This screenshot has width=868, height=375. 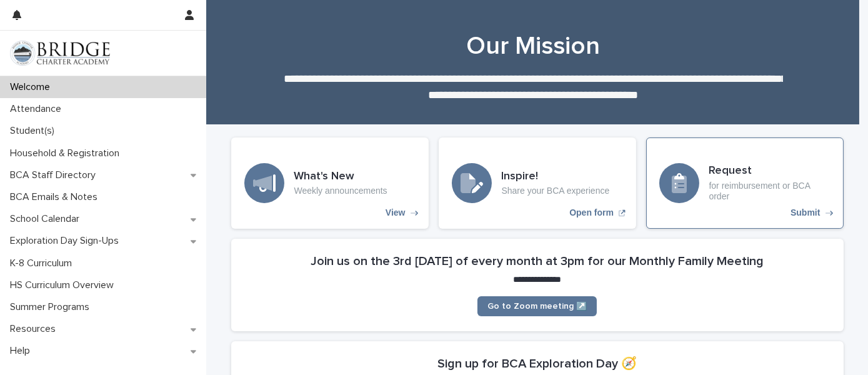 I want to click on p: Exploration Day Sign-Ups, so click(x=67, y=241).